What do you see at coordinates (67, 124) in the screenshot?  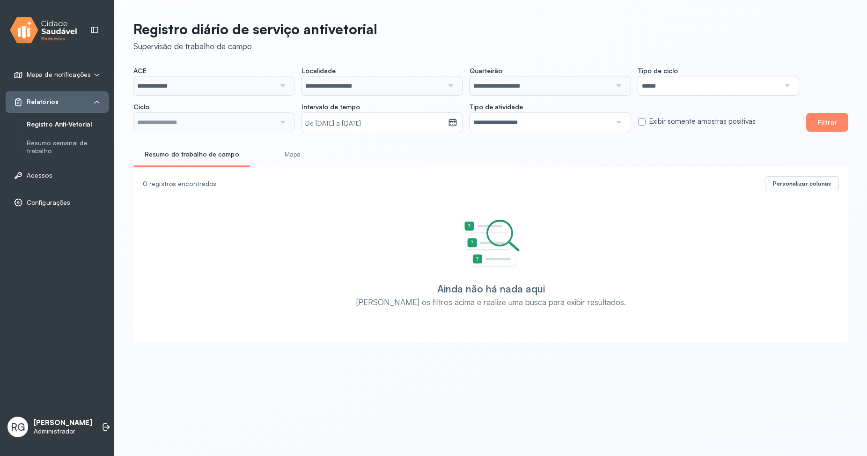 I see `a: Registro Anti-Vetorial` at bounding box center [67, 124].